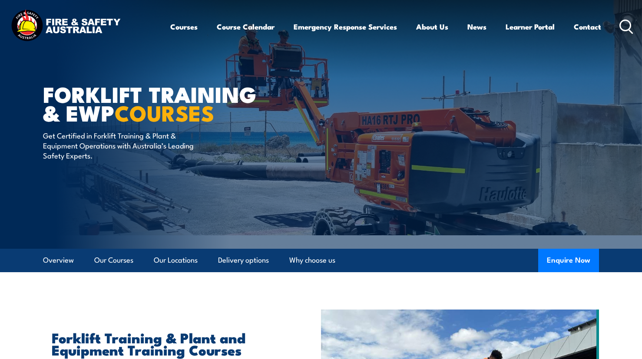 This screenshot has height=359, width=642. What do you see at coordinates (243, 260) in the screenshot?
I see `a: Delivery options` at bounding box center [243, 260].